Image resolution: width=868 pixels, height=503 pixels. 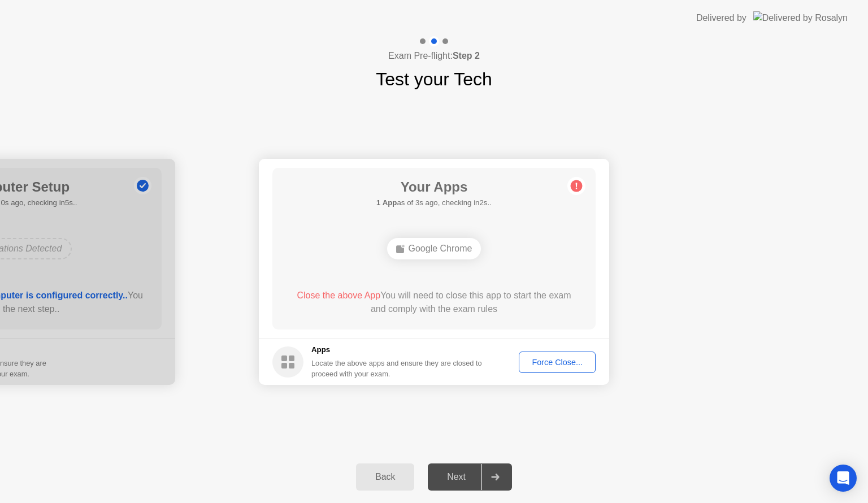 I want to click on button: Force Close..., so click(x=558, y=362).